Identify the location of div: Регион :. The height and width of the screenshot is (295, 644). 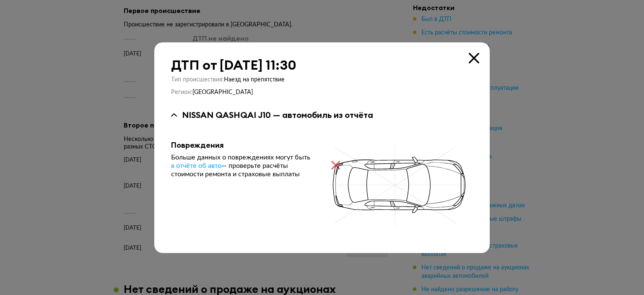
(322, 92).